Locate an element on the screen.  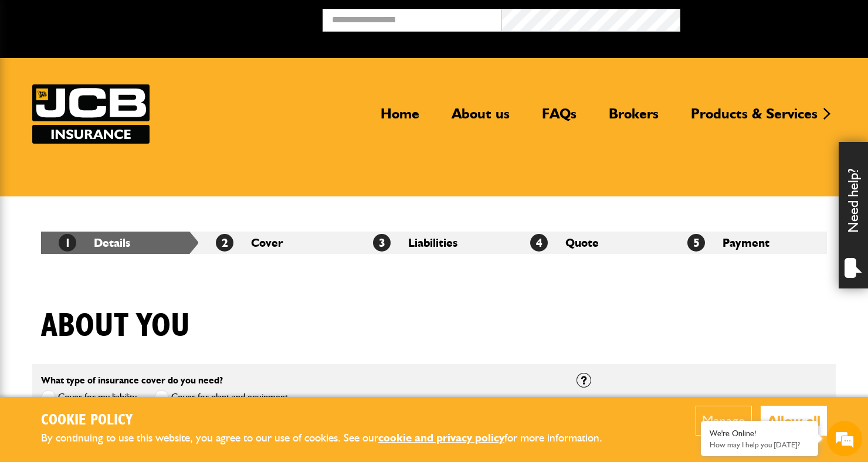
label: What type of insurance cover do you need? is located at coordinates (132, 380).